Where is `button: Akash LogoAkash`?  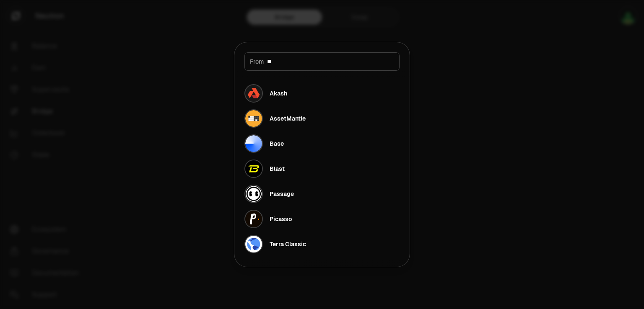
button: Akash LogoAkash is located at coordinates (322, 93).